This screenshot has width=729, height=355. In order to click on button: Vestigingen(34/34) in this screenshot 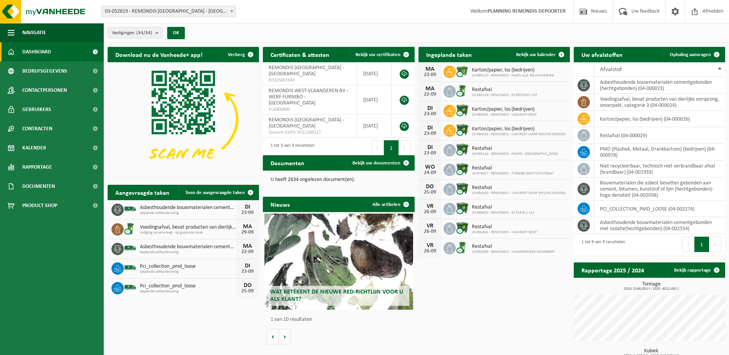, I will do `click(135, 33)`.